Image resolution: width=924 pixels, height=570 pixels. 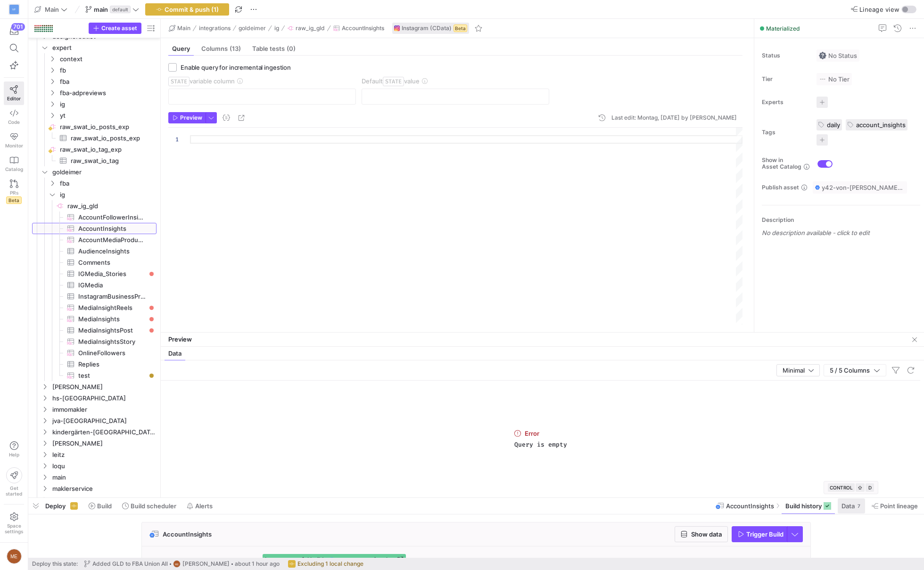 What do you see at coordinates (94, 240) in the screenshot?
I see `a: AccountMediaProductType​​​​​​​​​` at bounding box center [94, 240].